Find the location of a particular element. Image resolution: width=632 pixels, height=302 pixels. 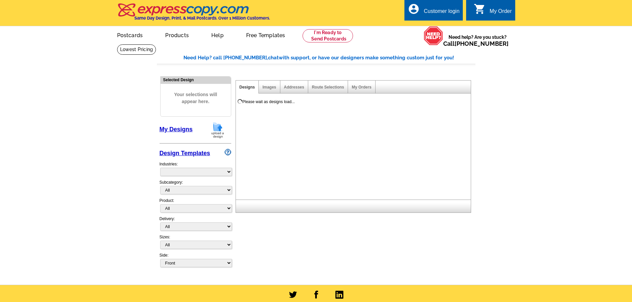

a: Design Templates is located at coordinates (185, 153).